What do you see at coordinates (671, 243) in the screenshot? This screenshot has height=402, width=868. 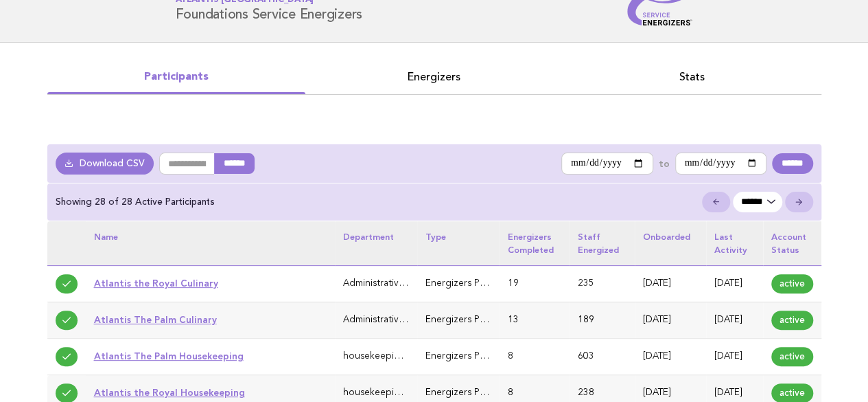 I see `th: Onboarded` at bounding box center [671, 243].